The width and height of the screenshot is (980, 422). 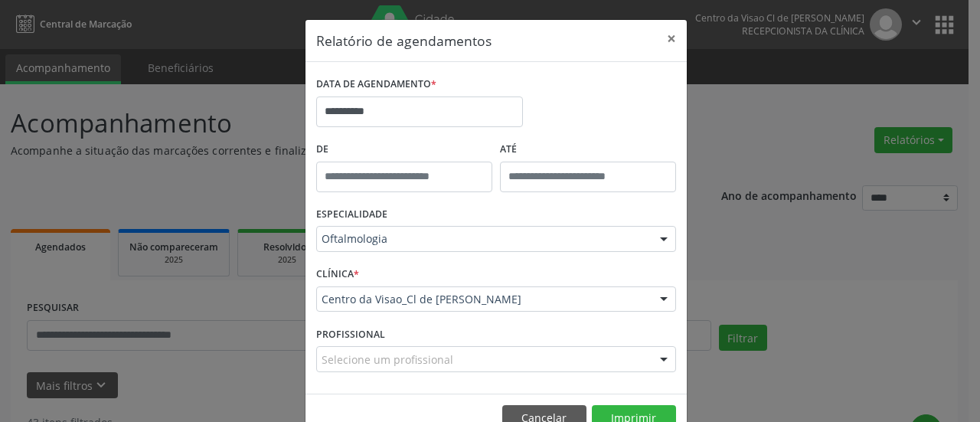 I want to click on label: DATA DE AGENDAMENTO, so click(x=376, y=85).